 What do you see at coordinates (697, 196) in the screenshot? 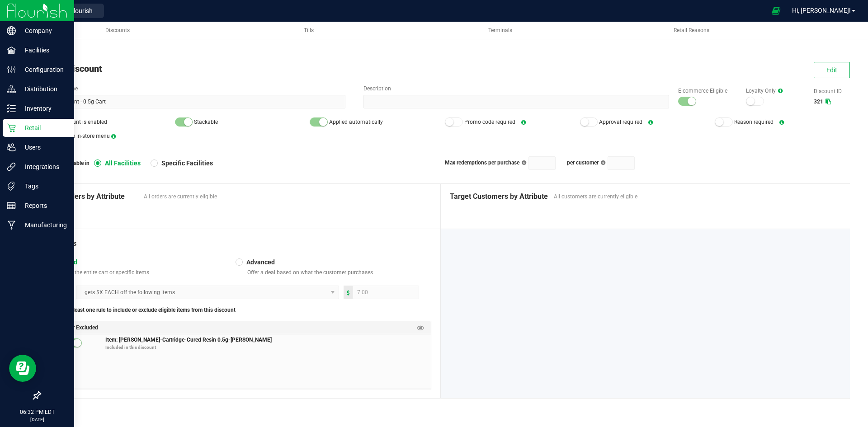
I see `span: All customers are currently eligible` at bounding box center [697, 196].